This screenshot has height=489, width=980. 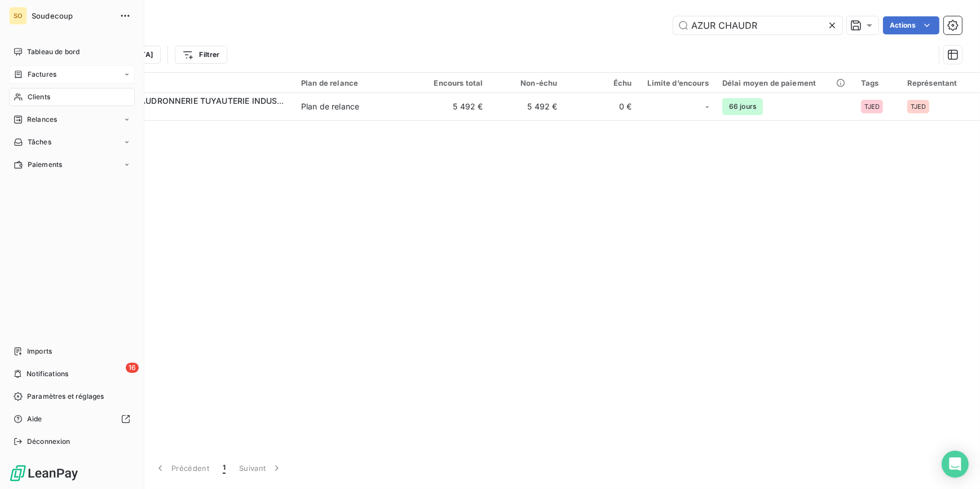 I want to click on div: Représentant, so click(x=940, y=83).